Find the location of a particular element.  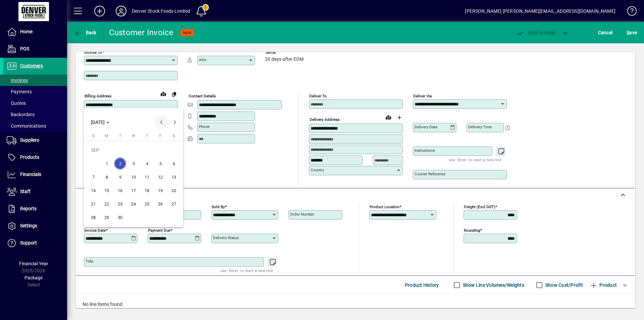

button: Tue Sep 30 2025 is located at coordinates (120, 217).